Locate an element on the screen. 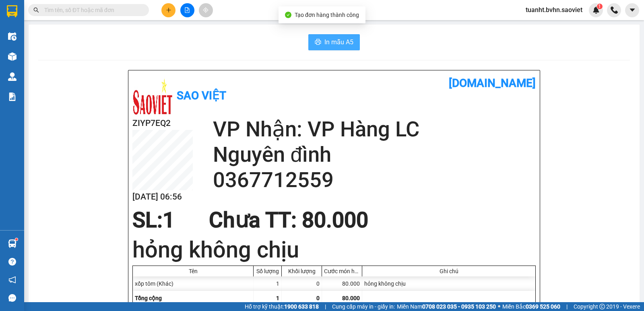 This screenshot has width=644, height=311. span: Tổng cộng is located at coordinates (148, 298).